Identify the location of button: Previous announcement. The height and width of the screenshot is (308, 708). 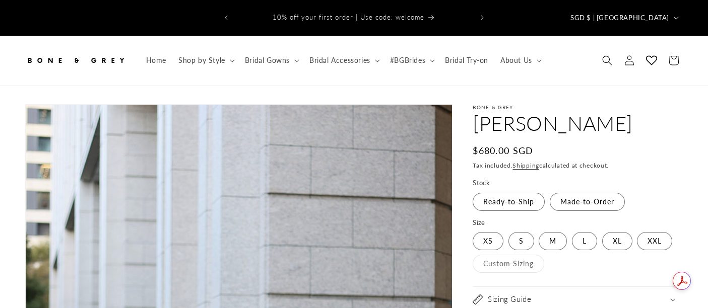
(226, 18).